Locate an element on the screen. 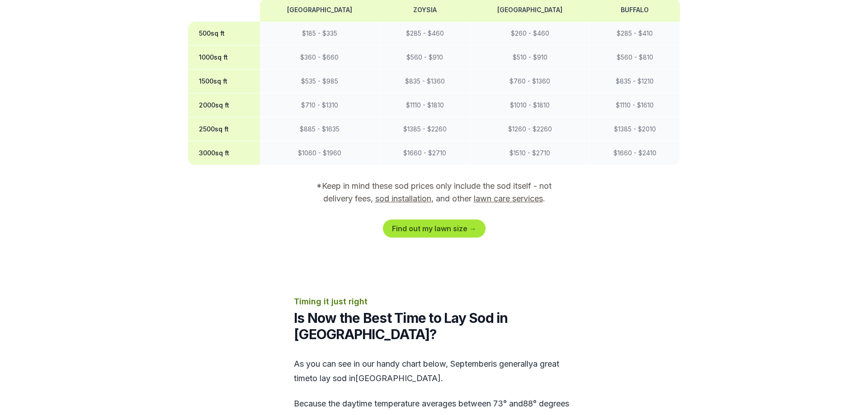 The width and height of the screenshot is (868, 415). td: $ 1010 - $ 1810 is located at coordinates (530, 105).